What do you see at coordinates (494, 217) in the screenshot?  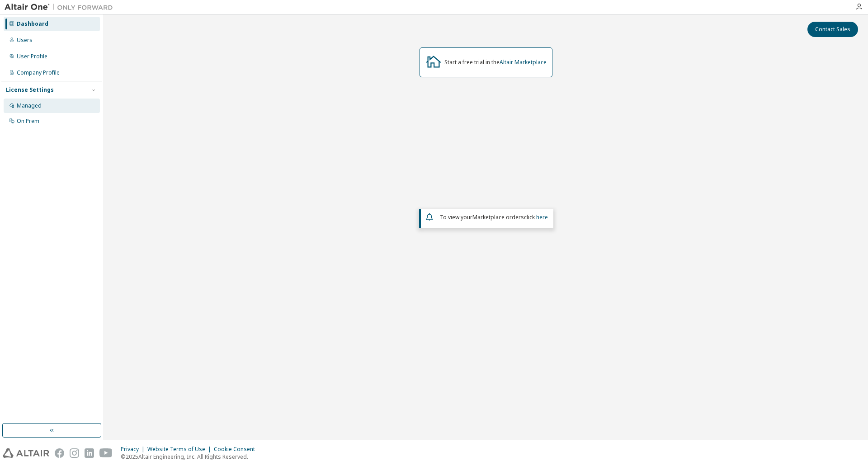 I see `span: To view your click` at bounding box center [494, 217].